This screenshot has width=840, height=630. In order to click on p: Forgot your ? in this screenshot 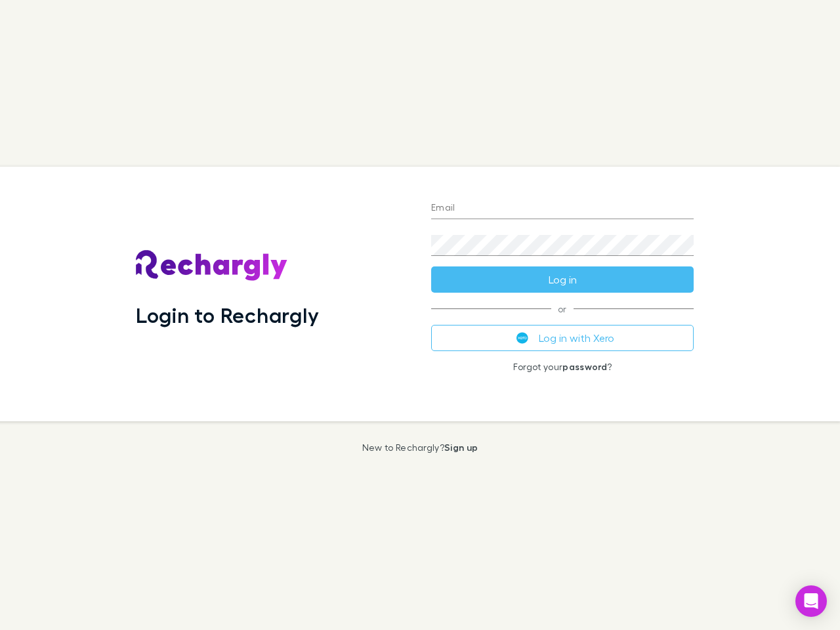, I will do `click(562, 367)`.